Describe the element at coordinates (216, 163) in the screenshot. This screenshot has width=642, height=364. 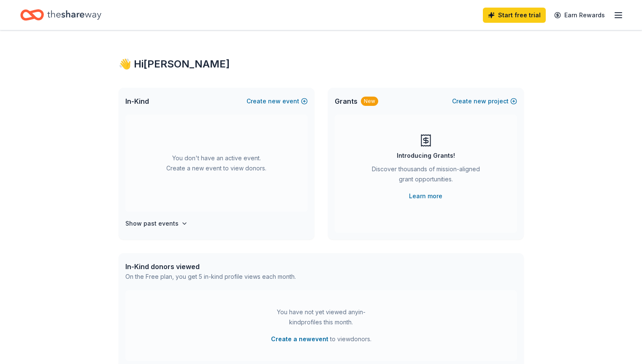
I see `div: You don't have an active event. Create a new event to view donors.` at that location.